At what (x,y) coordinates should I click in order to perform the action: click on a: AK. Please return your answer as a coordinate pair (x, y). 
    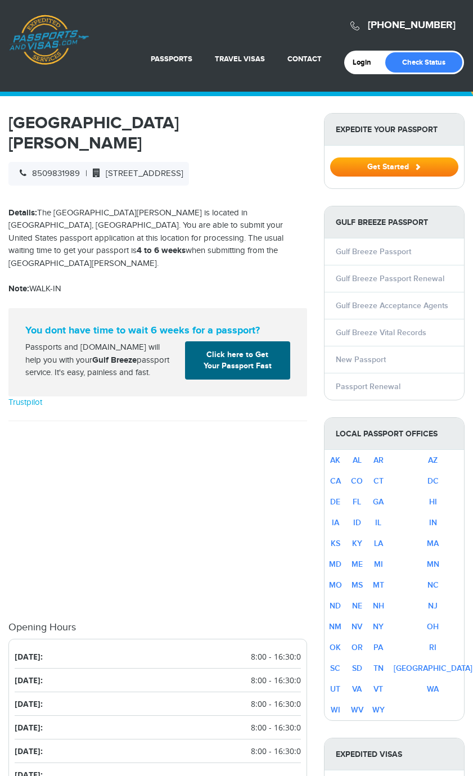
    Looking at the image, I should click on (335, 460).